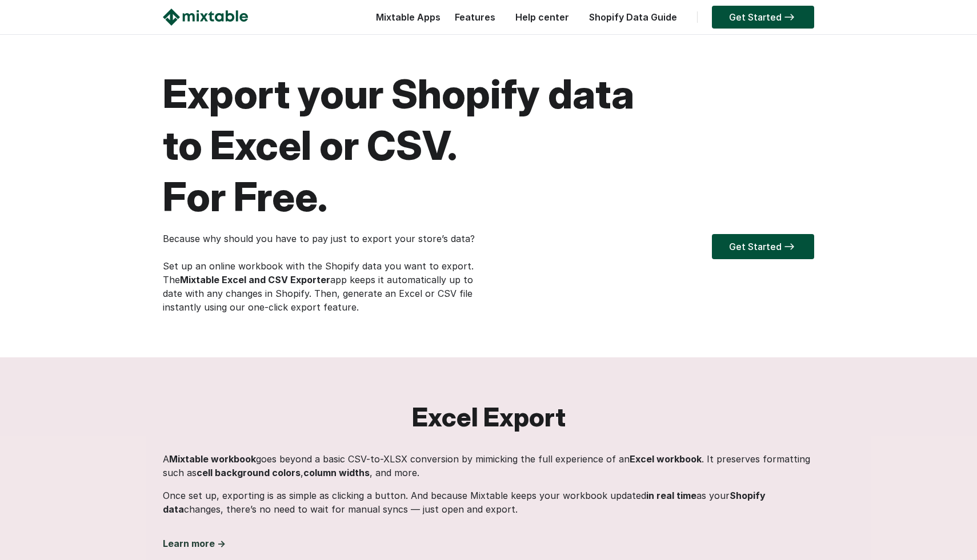  Describe the element at coordinates (542, 17) in the screenshot. I see `a: Help center` at that location.